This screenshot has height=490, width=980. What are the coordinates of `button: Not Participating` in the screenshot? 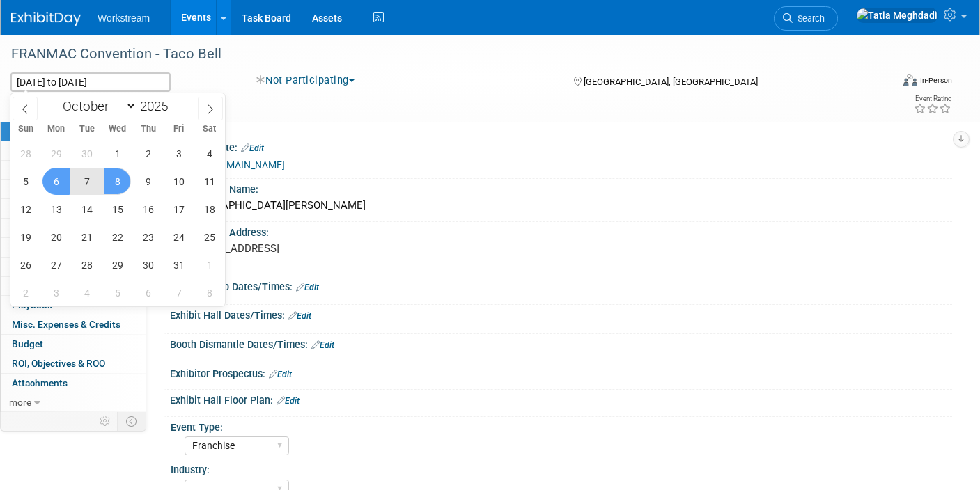 It's located at (306, 80).